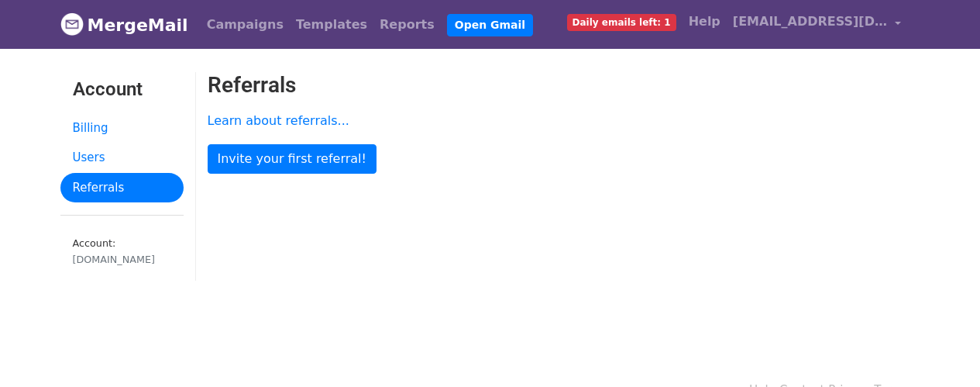  I want to click on a: Billing, so click(122, 128).